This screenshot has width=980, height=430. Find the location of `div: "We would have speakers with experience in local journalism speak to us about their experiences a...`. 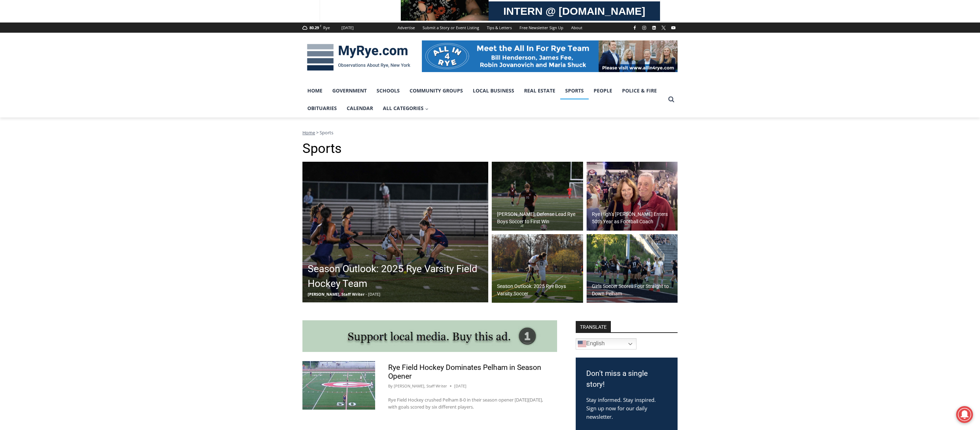

div: "We would have speakers with experience in local journalism speak to us about their experiences a... is located at coordinates (255, 34).